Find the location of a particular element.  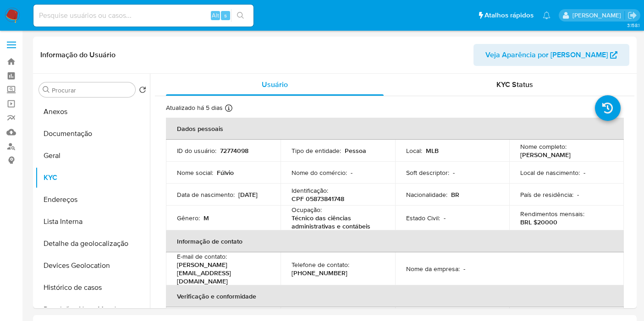

p: BRL $20000 is located at coordinates (539, 222).